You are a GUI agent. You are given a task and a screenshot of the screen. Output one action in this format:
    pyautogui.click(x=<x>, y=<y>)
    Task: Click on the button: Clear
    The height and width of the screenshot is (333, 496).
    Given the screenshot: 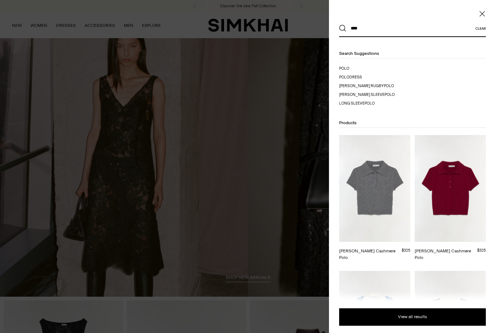 What is the action you would take?
    pyautogui.click(x=481, y=28)
    